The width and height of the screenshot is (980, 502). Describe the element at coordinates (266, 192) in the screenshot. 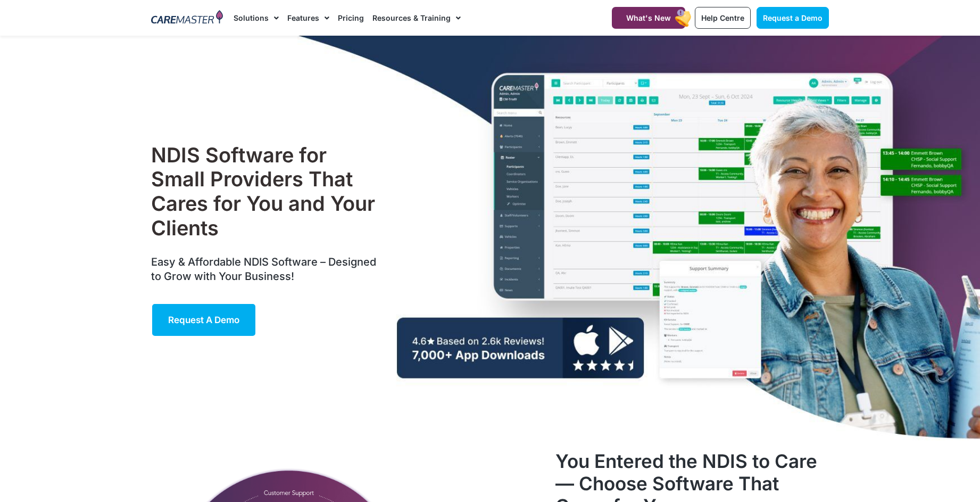

I see `h1: NDIS Software for Small Providers That Cares for You and Your Clients` at that location.